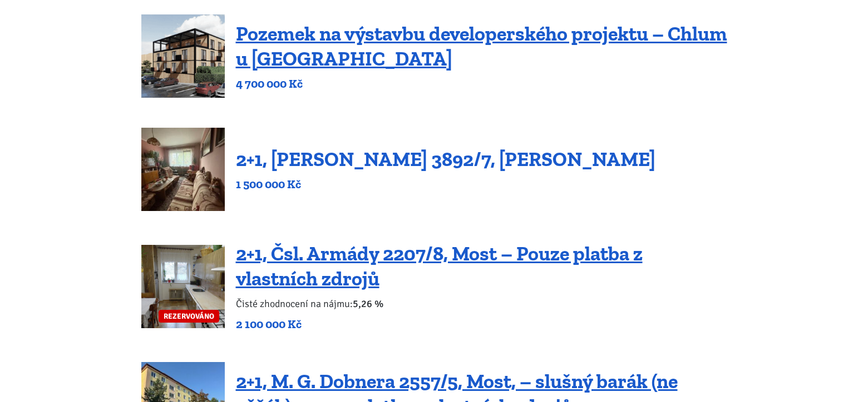  I want to click on p: 4 700 000 Kč, so click(481, 84).